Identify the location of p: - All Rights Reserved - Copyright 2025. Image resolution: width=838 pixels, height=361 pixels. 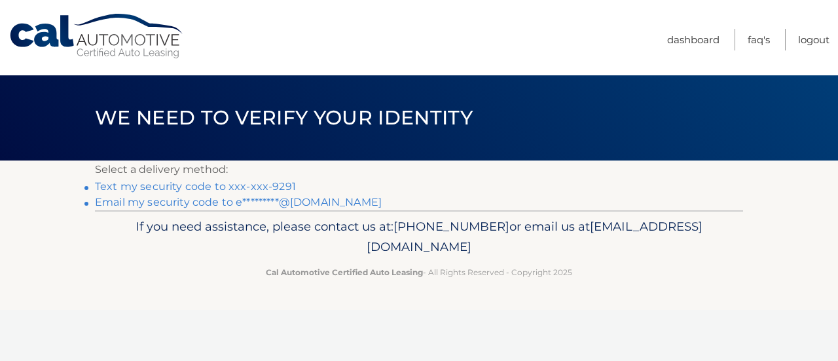
(419, 272).